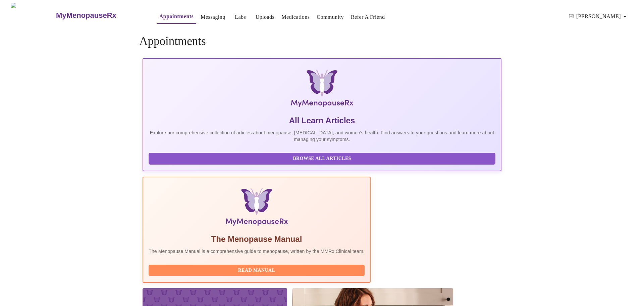  What do you see at coordinates (99, 15) in the screenshot?
I see `a: MyMenopauseRx` at bounding box center [99, 15].